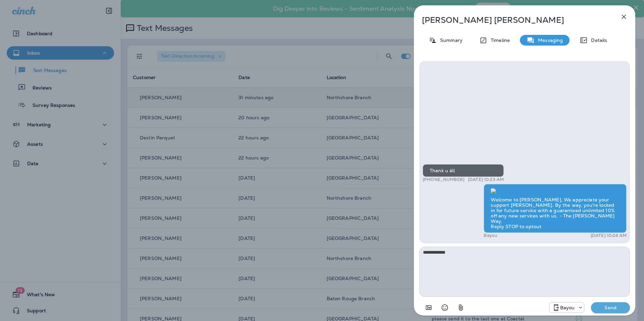 The image size is (644, 321). What do you see at coordinates (548, 40) in the screenshot?
I see `p: Messaging` at bounding box center [548, 40].